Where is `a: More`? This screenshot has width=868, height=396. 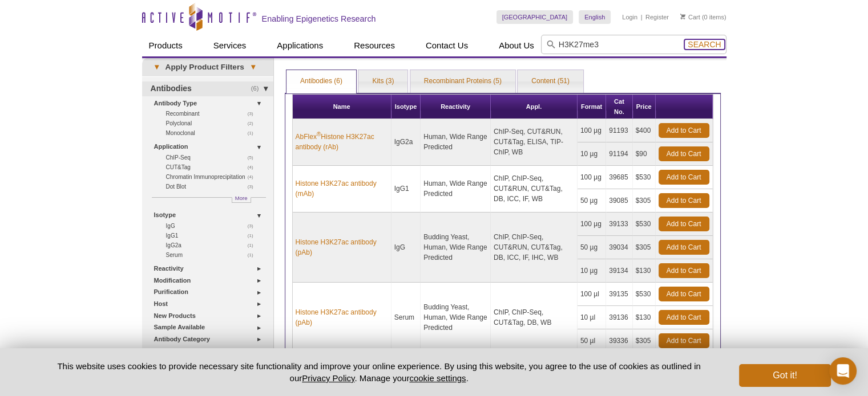 a: More is located at coordinates (241, 200).